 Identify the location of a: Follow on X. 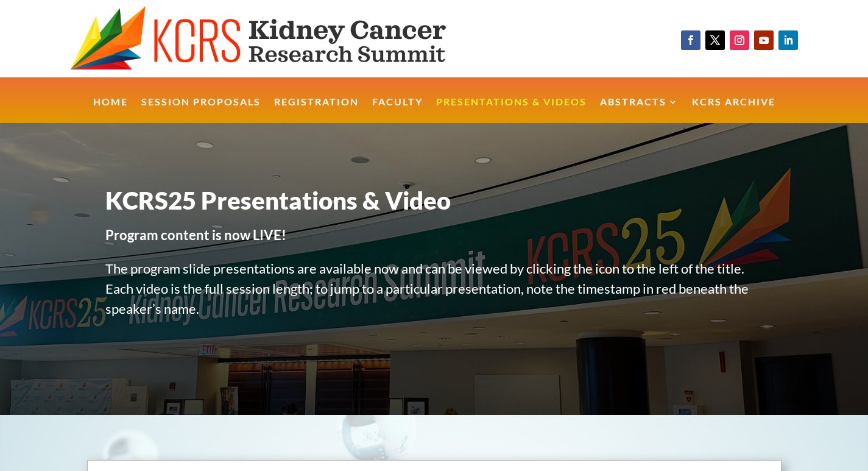
(715, 40).